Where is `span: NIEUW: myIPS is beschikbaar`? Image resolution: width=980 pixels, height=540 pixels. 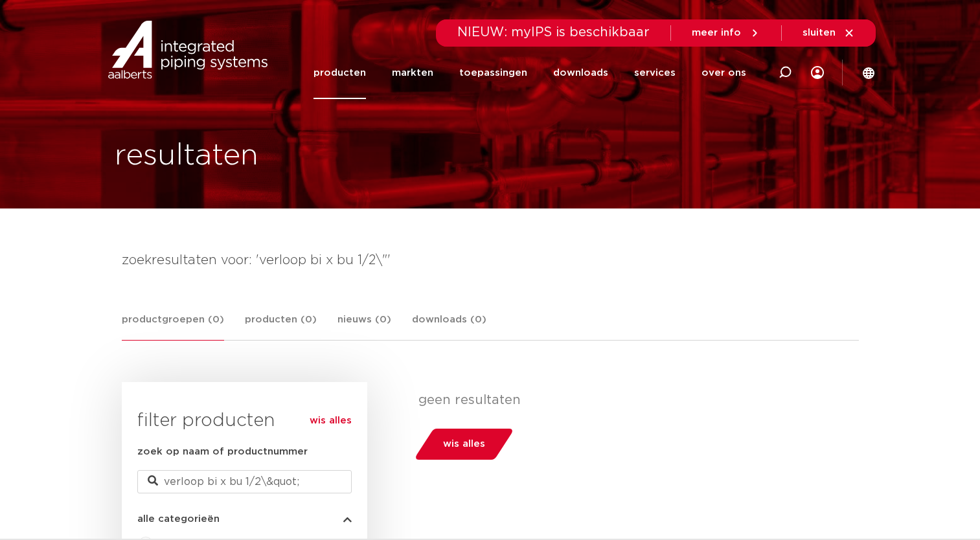
span: NIEUW: myIPS is beschikbaar is located at coordinates (553, 32).